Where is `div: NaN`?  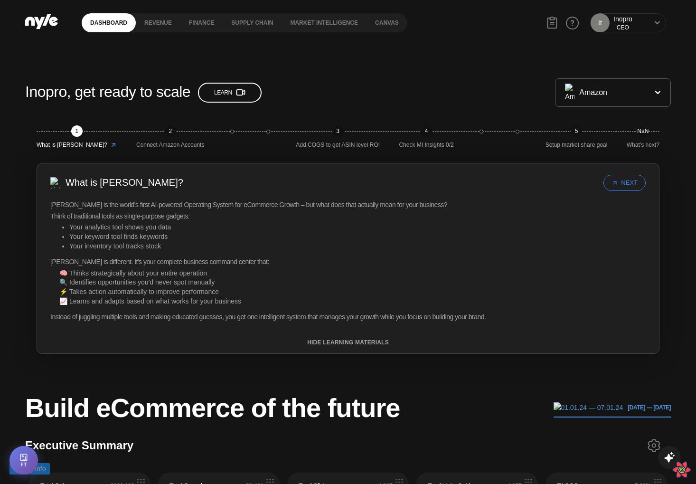
div: NaN is located at coordinates (643, 131).